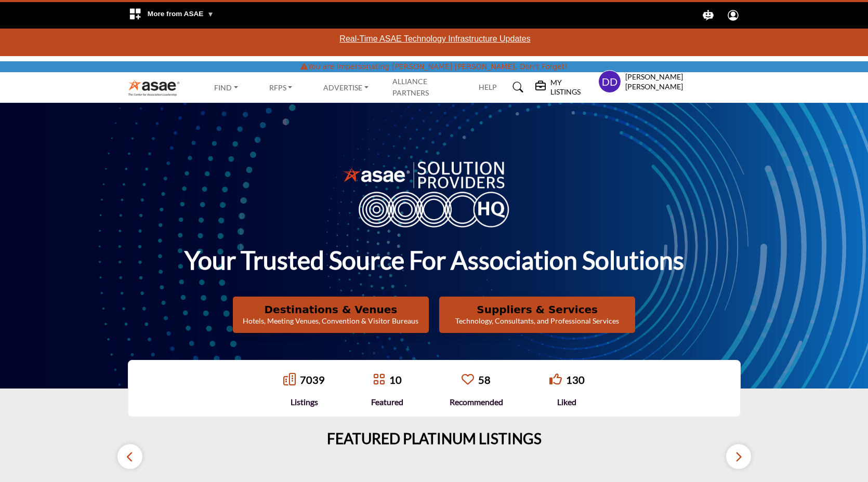 This screenshot has width=868, height=482. Describe the element at coordinates (556, 379) in the screenshot. I see `i: Go to Liked` at that location.